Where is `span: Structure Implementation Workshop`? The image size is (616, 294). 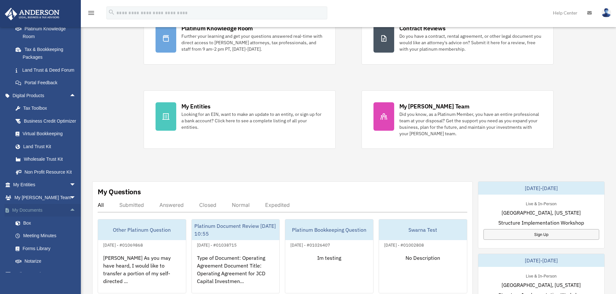 span: Structure Implementation Workshop is located at coordinates (541, 223).